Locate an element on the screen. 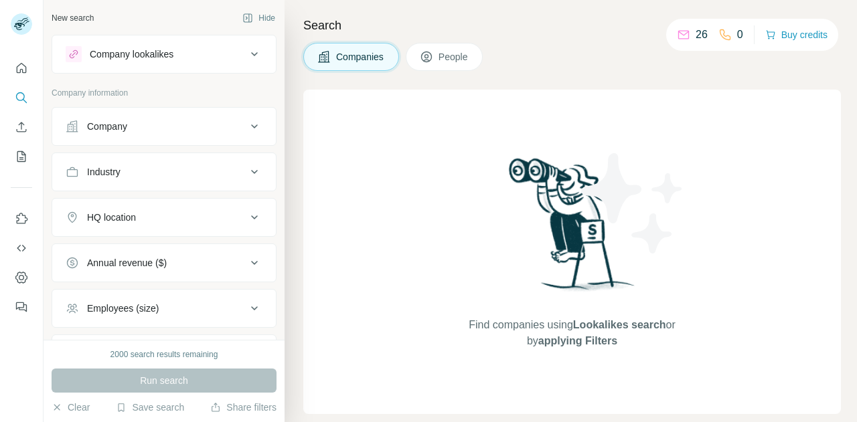 This screenshot has height=422, width=857. button: My lists is located at coordinates (21, 157).